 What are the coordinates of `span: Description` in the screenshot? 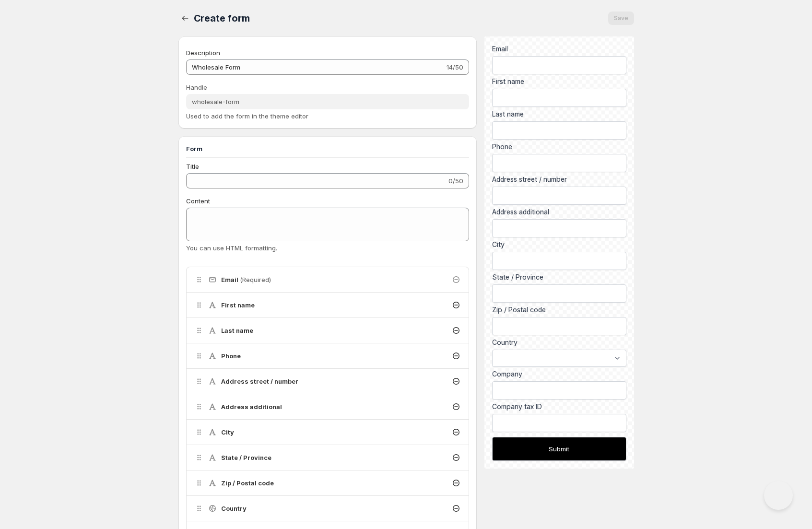 It's located at (203, 53).